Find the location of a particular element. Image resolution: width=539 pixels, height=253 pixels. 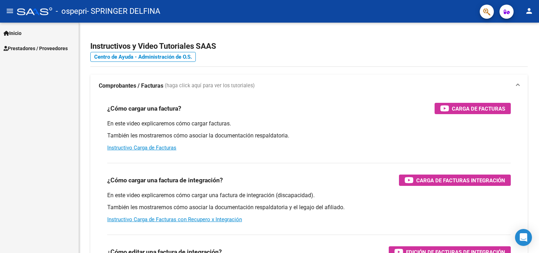

a: Instructivo Carga de Facturas con Recupero x Integración is located at coordinates (175, 219).